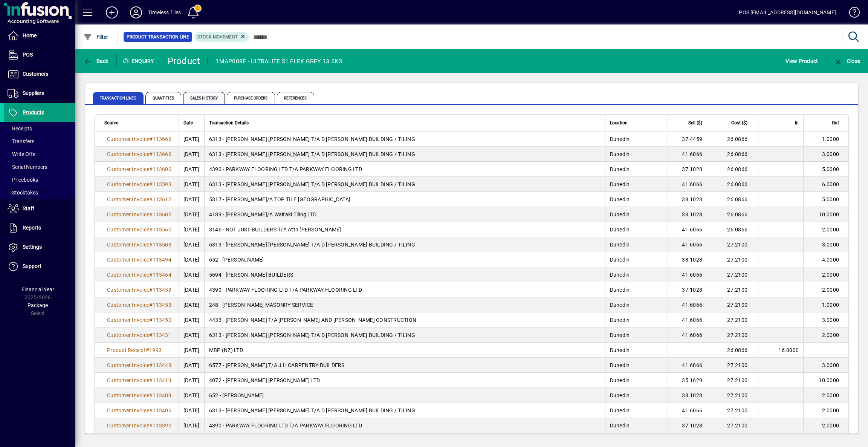 The width and height of the screenshot is (868, 447). I want to click on span: 5.0000, so click(831, 169).